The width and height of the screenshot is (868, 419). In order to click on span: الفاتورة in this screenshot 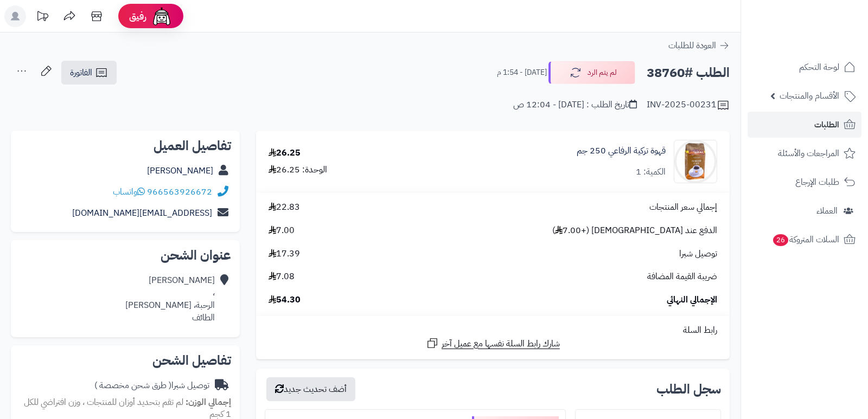, I will do `click(81, 73)`.